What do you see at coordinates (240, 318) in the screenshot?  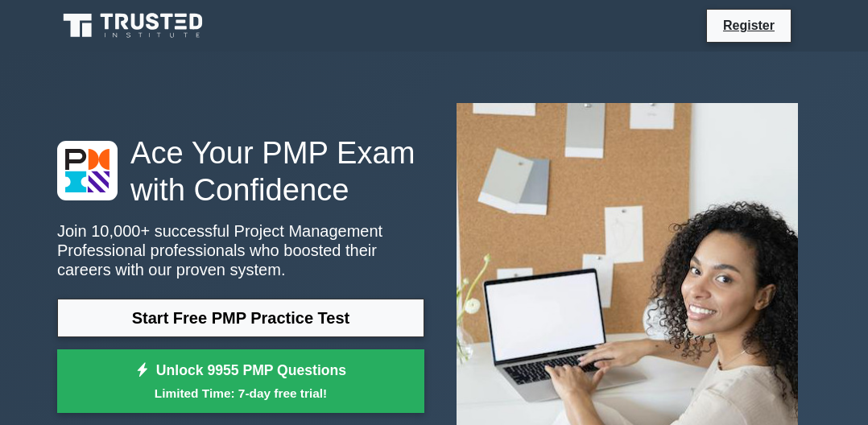 I see `a: Start Free PMP Practice Test` at bounding box center [240, 318].